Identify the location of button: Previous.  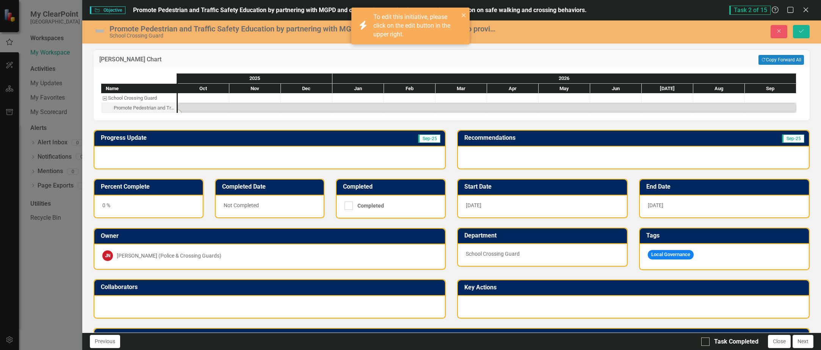
(105, 342).